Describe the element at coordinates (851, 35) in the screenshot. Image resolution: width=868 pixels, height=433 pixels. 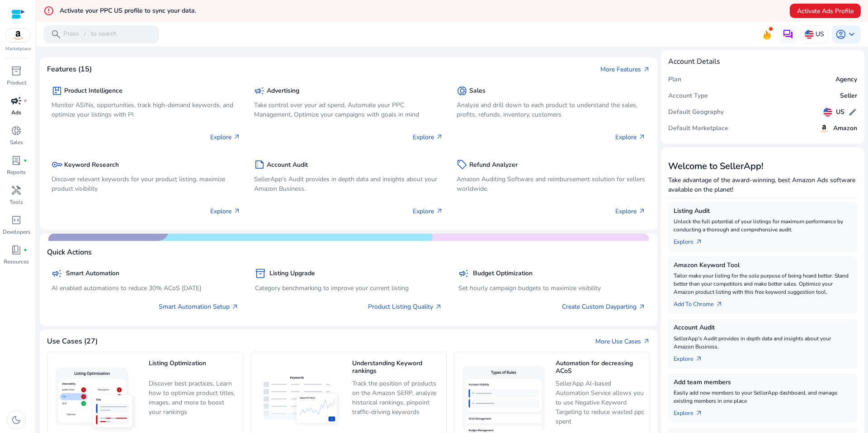
I see `span: keyboard_arrow_down` at that location.